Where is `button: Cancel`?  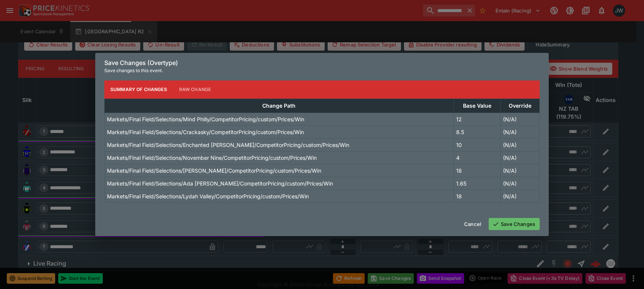 button: Cancel is located at coordinates (472, 224).